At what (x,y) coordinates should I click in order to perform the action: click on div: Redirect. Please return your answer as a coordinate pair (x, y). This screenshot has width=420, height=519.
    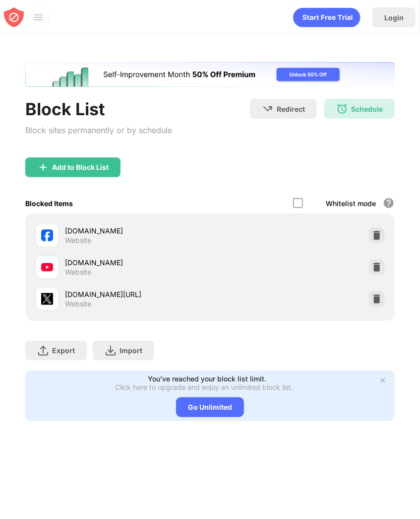
    Looking at the image, I should click on (291, 109).